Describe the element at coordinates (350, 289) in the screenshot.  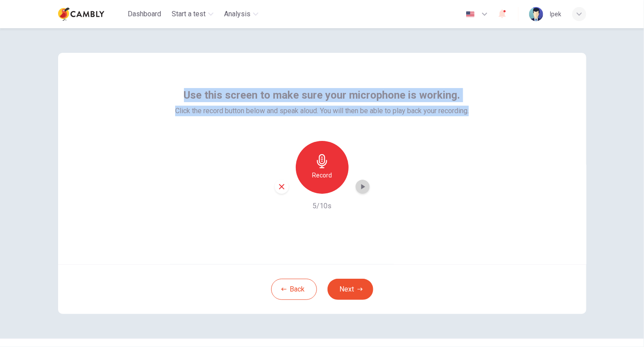
I see `button: Next` at that location.